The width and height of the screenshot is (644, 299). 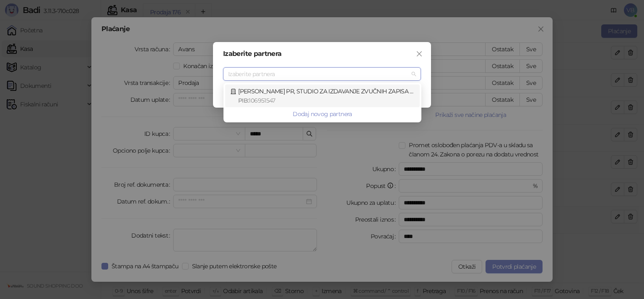 I want to click on button: Close, so click(x=419, y=54).